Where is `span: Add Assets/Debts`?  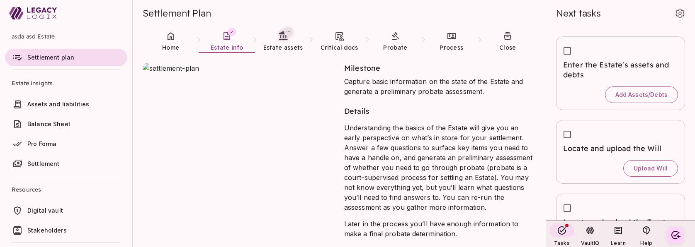 span: Add Assets/Debts is located at coordinates (641, 95).